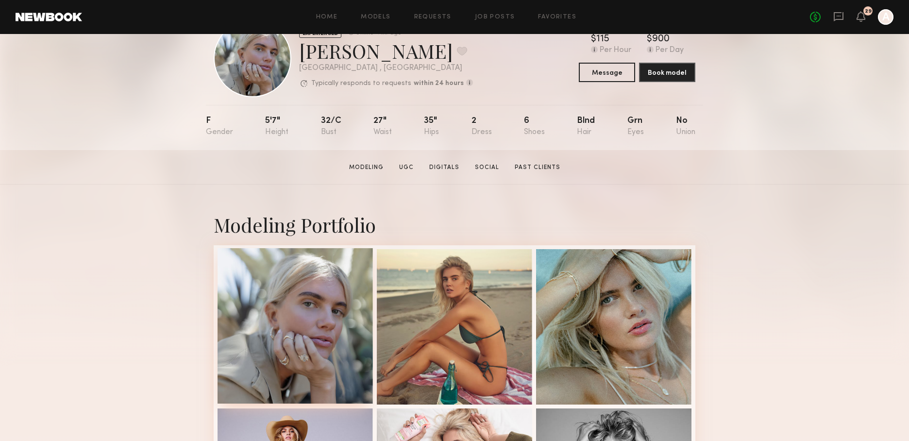  I want to click on a: Home, so click(327, 17).